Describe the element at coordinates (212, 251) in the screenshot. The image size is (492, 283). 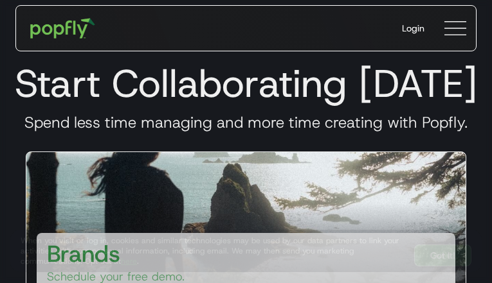
I see `div: When you visit or log in, cookies and similar technologies may be used by our data partners to li...` at that location.